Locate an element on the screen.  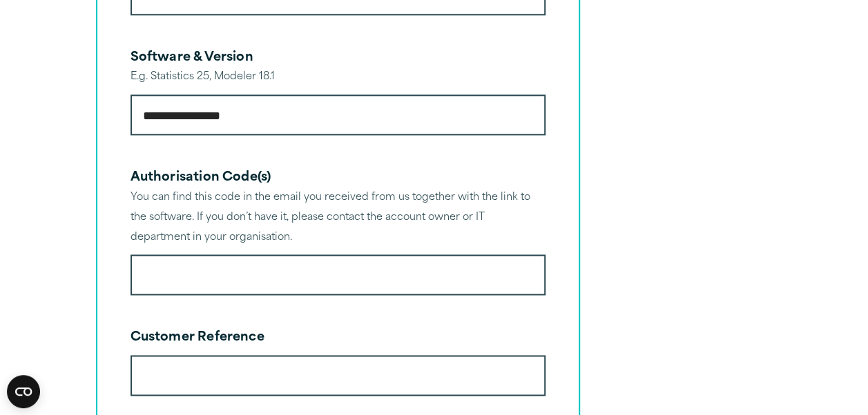
label: Software & Version is located at coordinates (192, 58).